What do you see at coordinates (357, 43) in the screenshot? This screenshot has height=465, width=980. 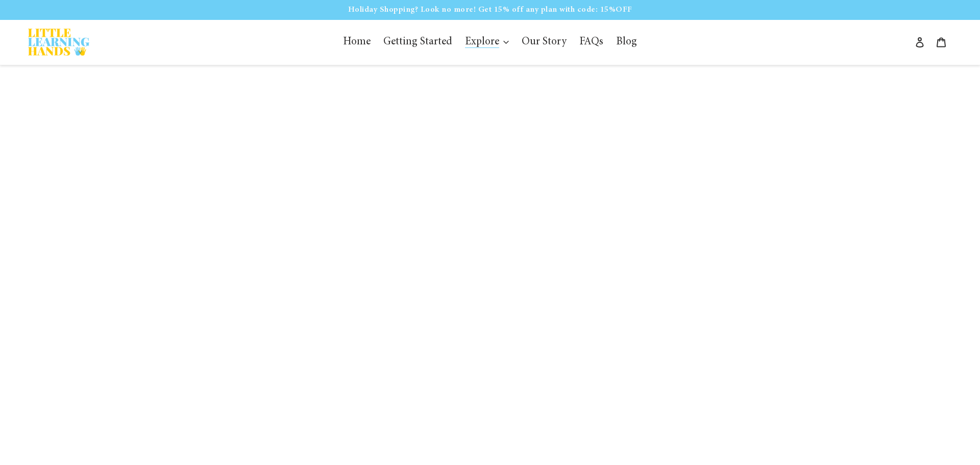 I see `a: Home` at bounding box center [357, 43].